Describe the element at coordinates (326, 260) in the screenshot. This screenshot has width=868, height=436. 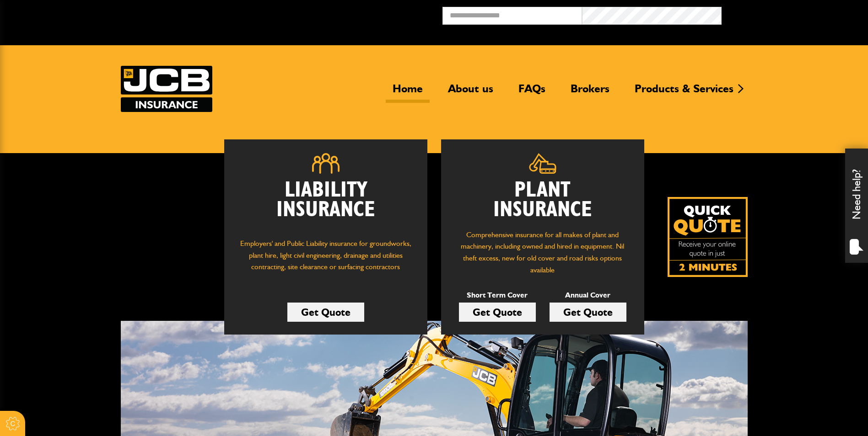
I see `p: Employers' and Public Liability insurance for groundworks, plant hire, light civil engineering, d...` at that location.